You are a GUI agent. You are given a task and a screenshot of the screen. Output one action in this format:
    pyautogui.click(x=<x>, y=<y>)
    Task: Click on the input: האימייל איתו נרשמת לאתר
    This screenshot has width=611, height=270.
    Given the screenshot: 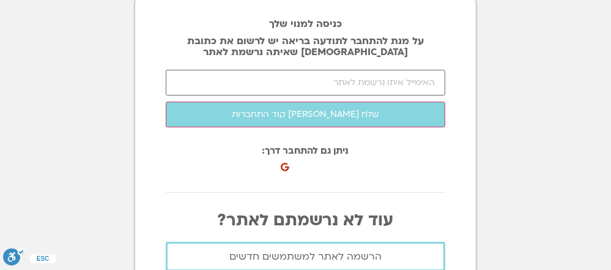 What is the action you would take?
    pyautogui.click(x=305, y=83)
    